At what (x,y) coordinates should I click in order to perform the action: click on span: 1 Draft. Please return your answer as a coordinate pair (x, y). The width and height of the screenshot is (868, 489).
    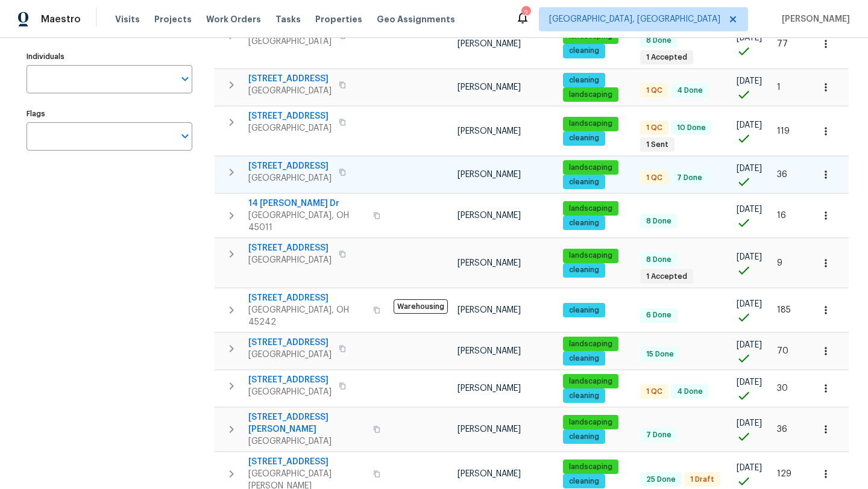
    Looking at the image, I should click on (702, 480).